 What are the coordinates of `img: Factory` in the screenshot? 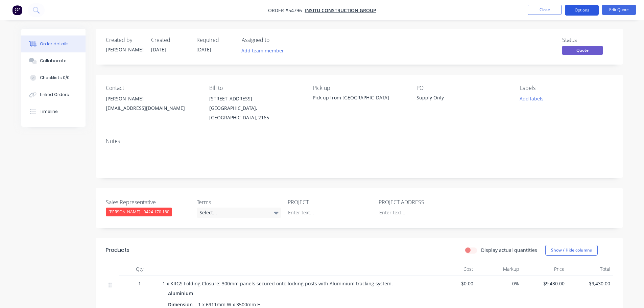 It's located at (18, 10).